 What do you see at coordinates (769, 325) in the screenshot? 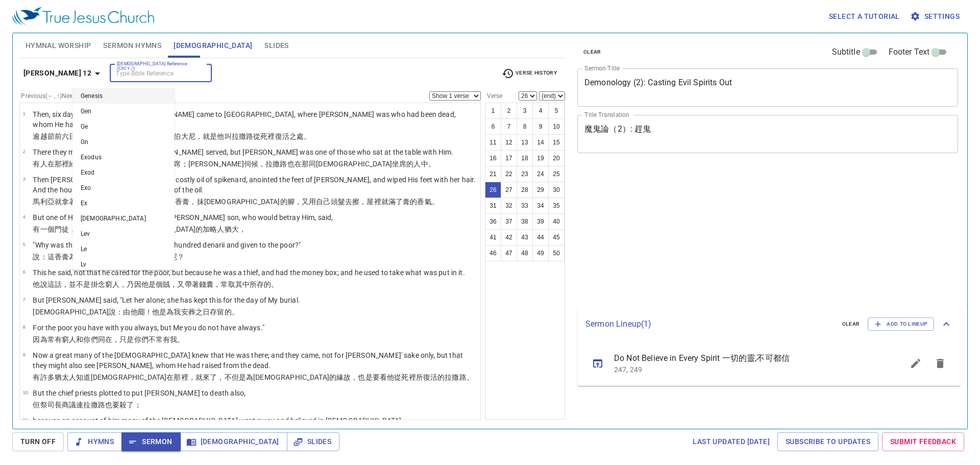
I see `div: Sermon Lineup(1)clearAdd to Lineup` at bounding box center [769, 325].